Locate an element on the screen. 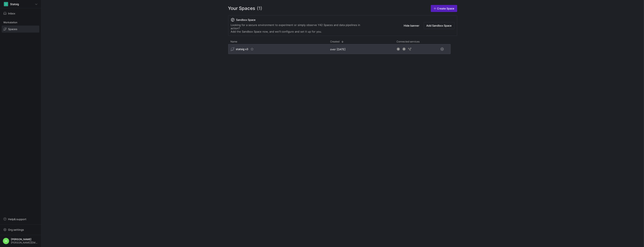  span: Sandbox Space is located at coordinates (246, 20).